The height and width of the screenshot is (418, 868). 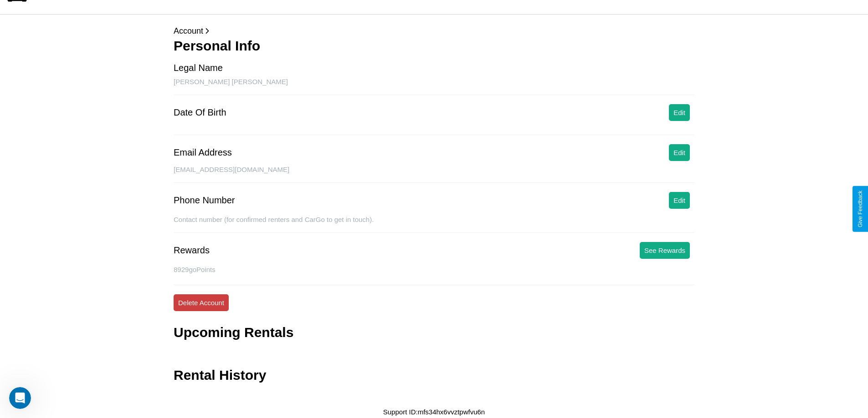 What do you see at coordinates (860, 209) in the screenshot?
I see `div: Give Feedback` at bounding box center [860, 209].